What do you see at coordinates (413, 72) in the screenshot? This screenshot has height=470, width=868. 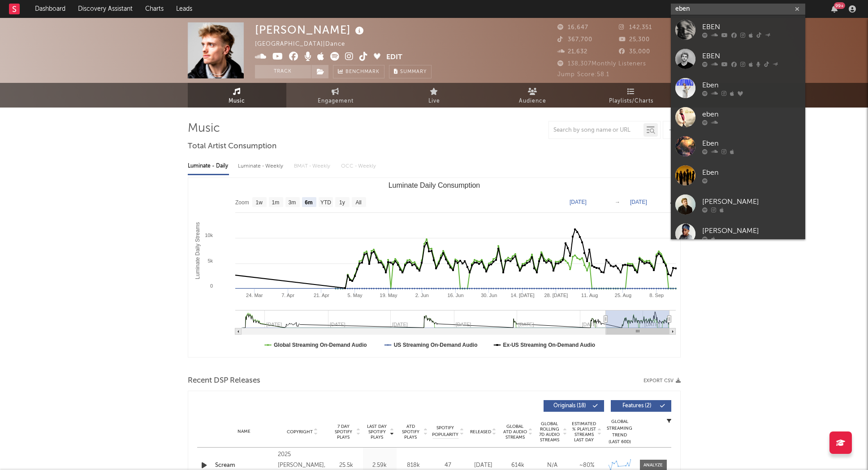 I see `span: Summary` at bounding box center [413, 72].